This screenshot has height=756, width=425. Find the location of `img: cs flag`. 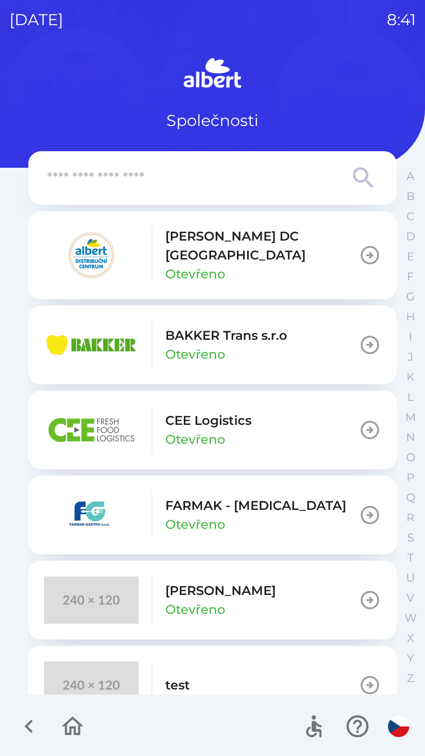

img: cs flag is located at coordinates (399, 726).